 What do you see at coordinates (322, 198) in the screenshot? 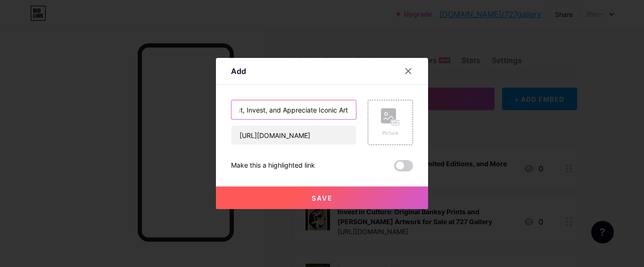
I see `button: Save` at bounding box center [322, 198].